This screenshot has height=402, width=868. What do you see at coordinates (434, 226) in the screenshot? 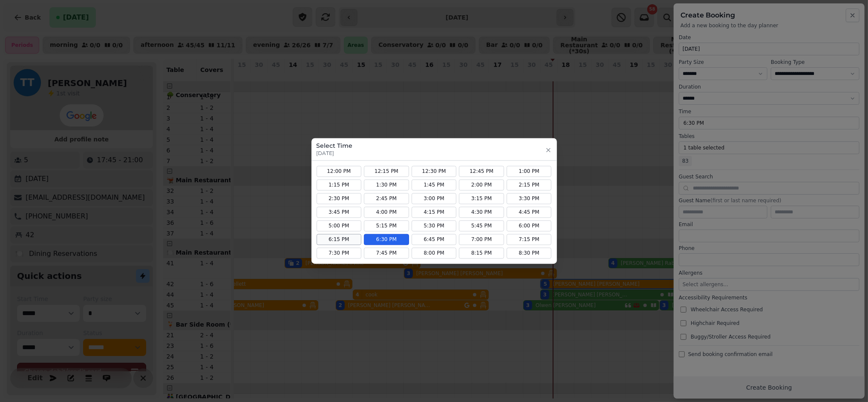
I see `button: 5:30 PM` at bounding box center [434, 226].